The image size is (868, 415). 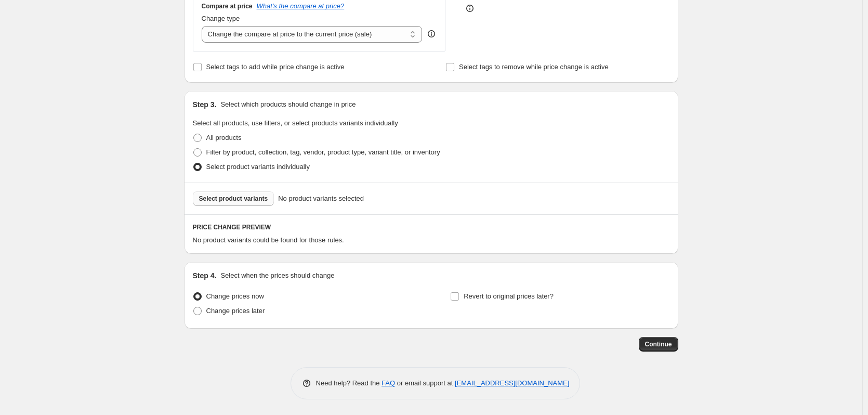 I want to click on span: Select product variants, so click(x=234, y=199).